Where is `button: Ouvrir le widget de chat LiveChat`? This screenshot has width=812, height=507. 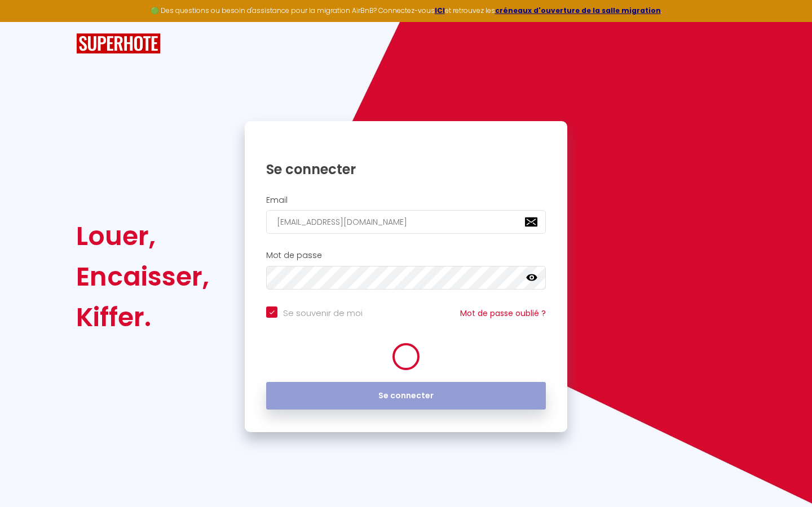
button: Ouvrir le widget de chat LiveChat is located at coordinates (26, 22).